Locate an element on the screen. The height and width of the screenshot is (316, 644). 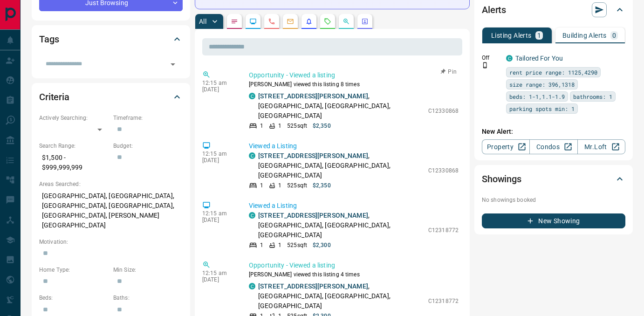
p: Beds: is located at coordinates (73, 298).